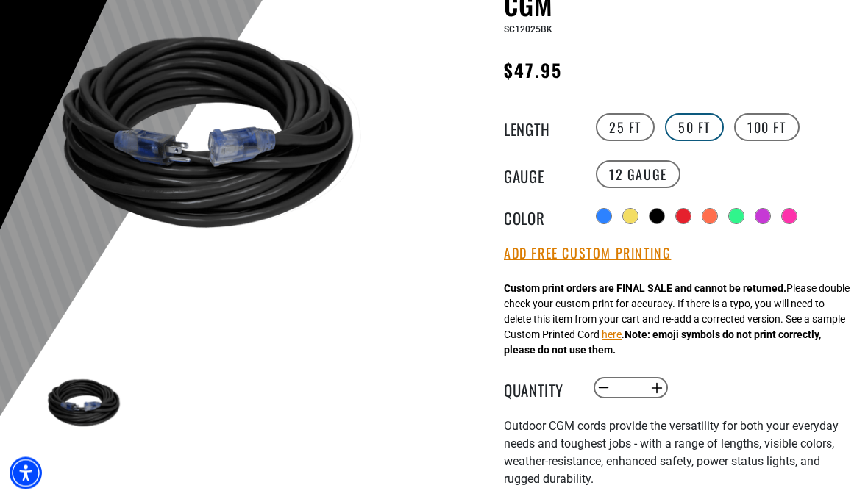  What do you see at coordinates (540, 175) in the screenshot?
I see `legend: Gauge` at bounding box center [540, 175].